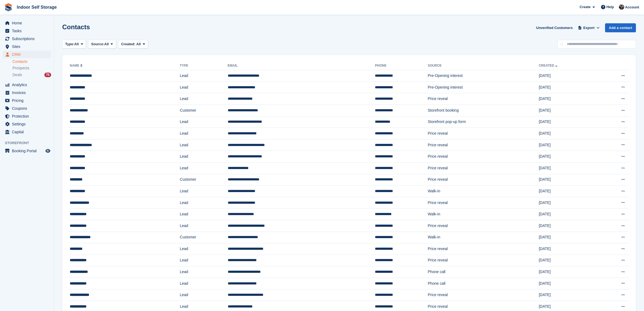  I want to click on span: Invoices, so click(28, 93).